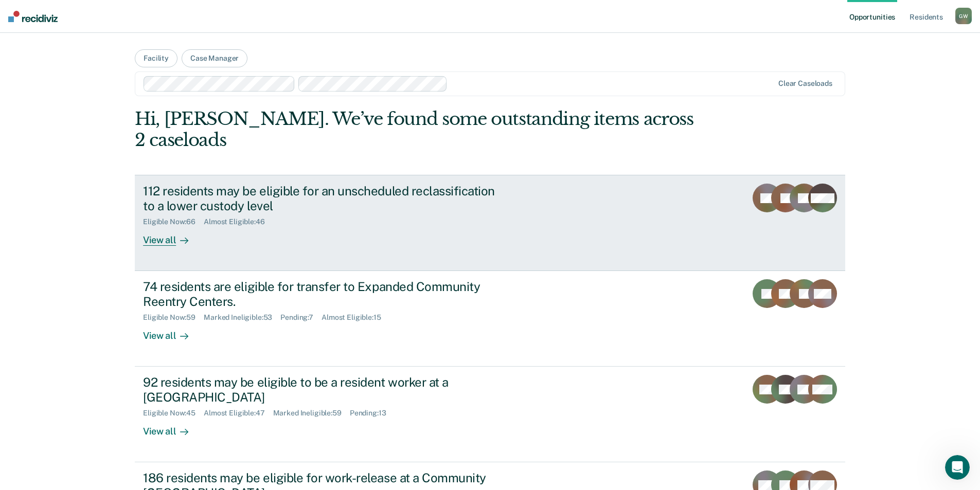  I want to click on div: G W, so click(964, 16).